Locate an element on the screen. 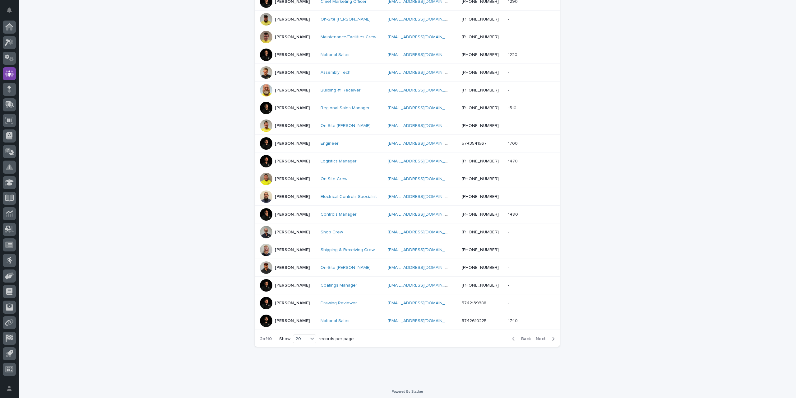  p: 2 of 10 is located at coordinates (266, 339).